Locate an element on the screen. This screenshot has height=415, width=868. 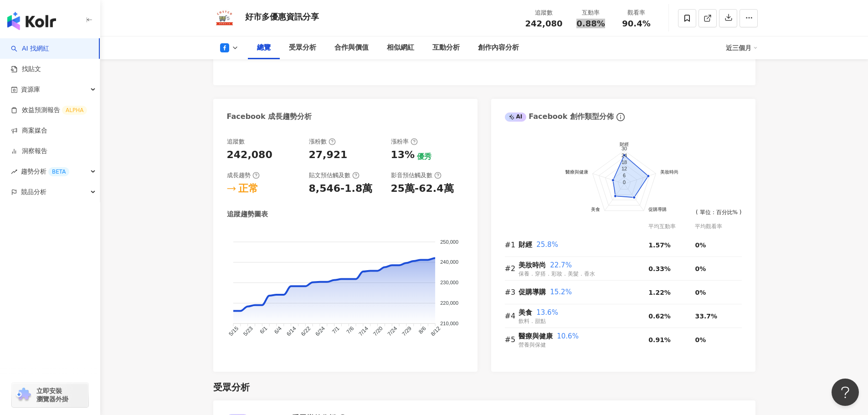
span: 1.22% is located at coordinates (659, 293).